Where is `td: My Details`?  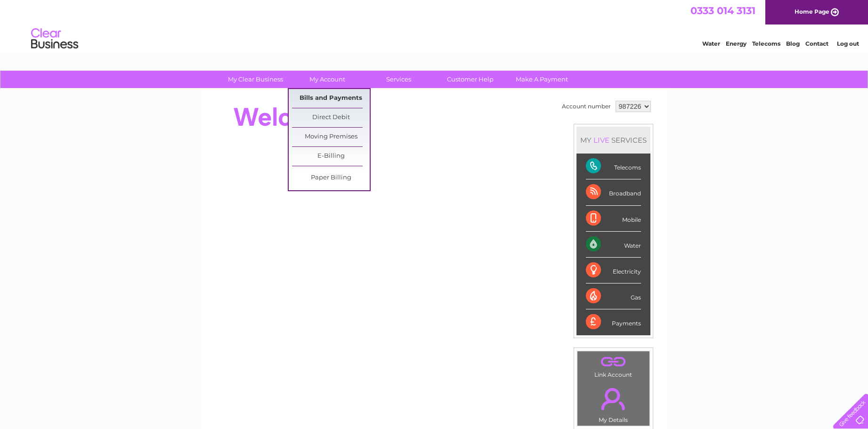
td: My Details is located at coordinates (614, 403).